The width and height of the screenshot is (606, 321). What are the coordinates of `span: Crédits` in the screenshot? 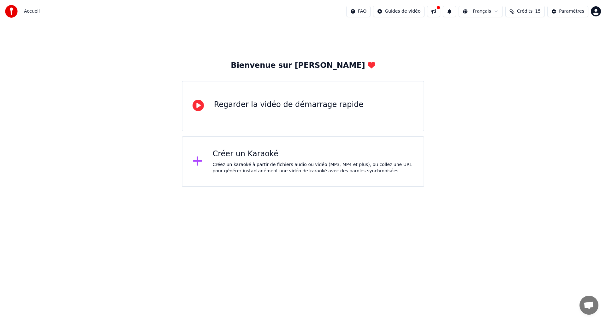 It's located at (524, 11).